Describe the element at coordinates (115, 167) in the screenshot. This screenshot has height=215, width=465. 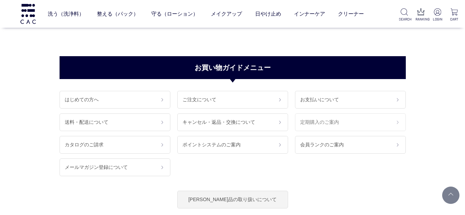
I see `a: メールマガジン登録について` at that location.